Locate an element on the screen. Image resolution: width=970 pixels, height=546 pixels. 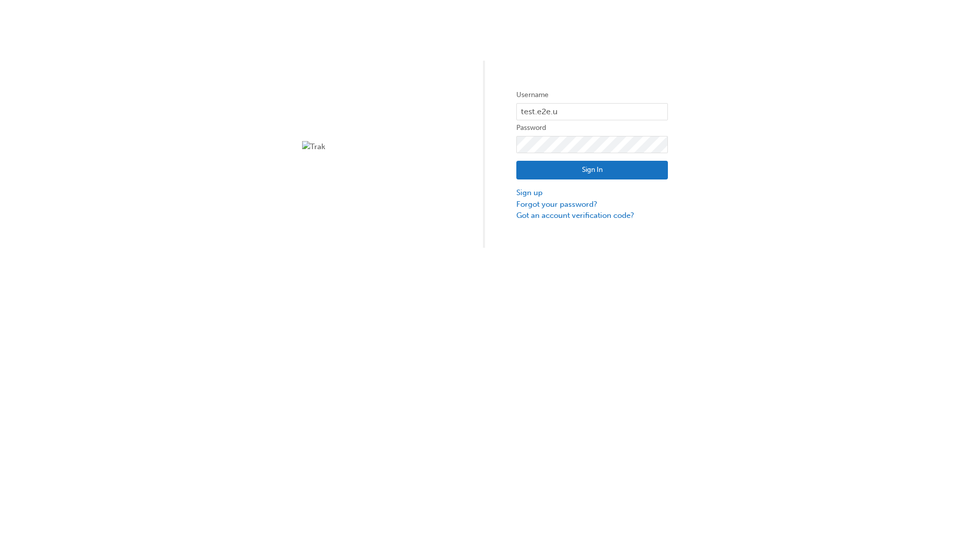
input: Username is located at coordinates (592, 112).